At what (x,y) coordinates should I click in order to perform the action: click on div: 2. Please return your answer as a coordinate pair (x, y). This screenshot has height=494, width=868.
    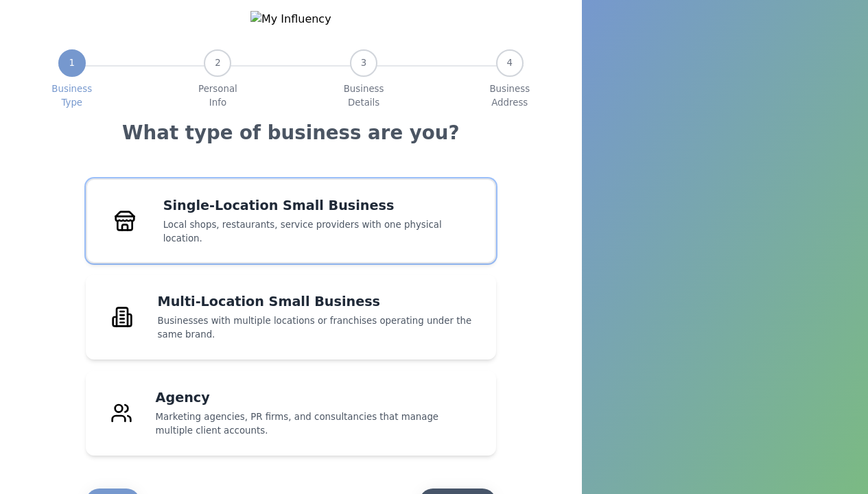
    Looking at the image, I should click on (217, 63).